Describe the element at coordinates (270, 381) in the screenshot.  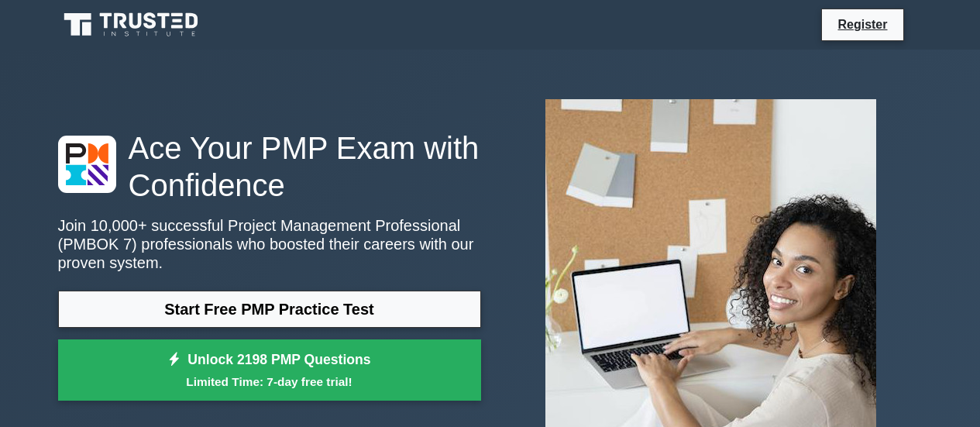
I see `small: Limited Time: 7-day free trial!` at that location.